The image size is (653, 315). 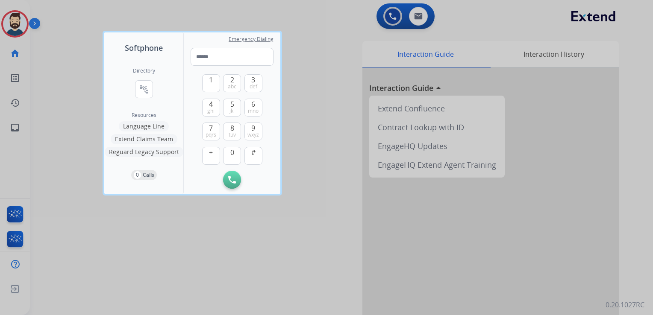 I want to click on button: 3def, so click(x=253, y=83).